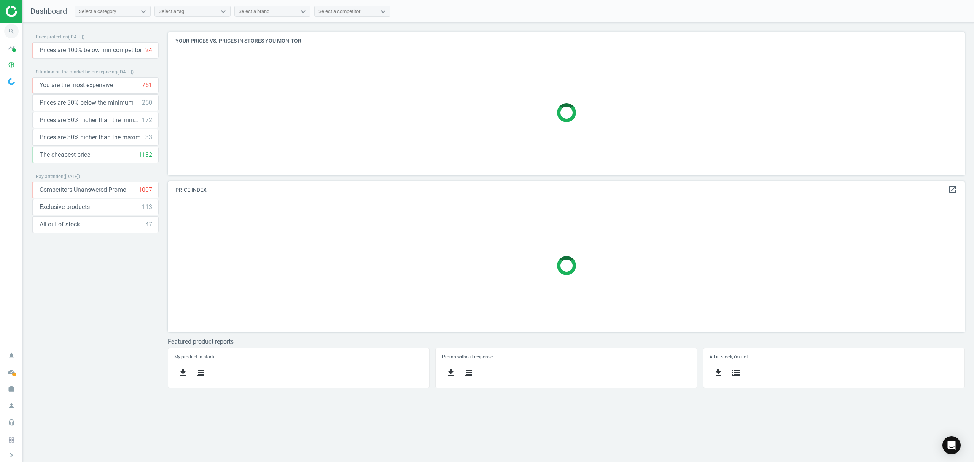 Image resolution: width=974 pixels, height=462 pixels. Describe the element at coordinates (11, 355) in the screenshot. I see `i: notifications` at that location.